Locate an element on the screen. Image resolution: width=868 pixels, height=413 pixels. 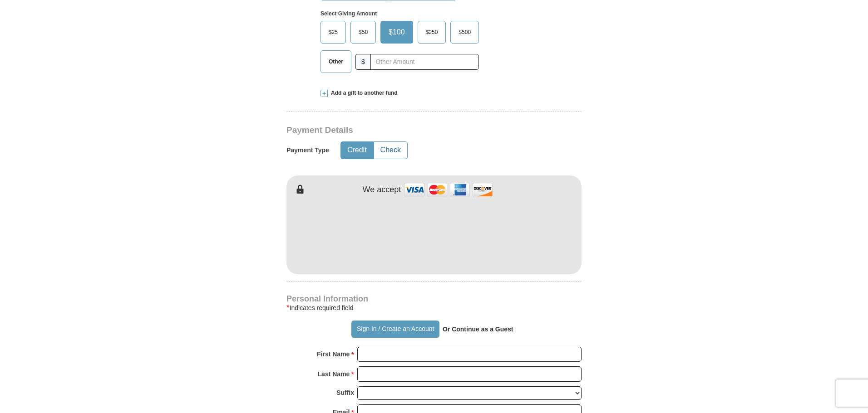
button: Check is located at coordinates (391, 150).